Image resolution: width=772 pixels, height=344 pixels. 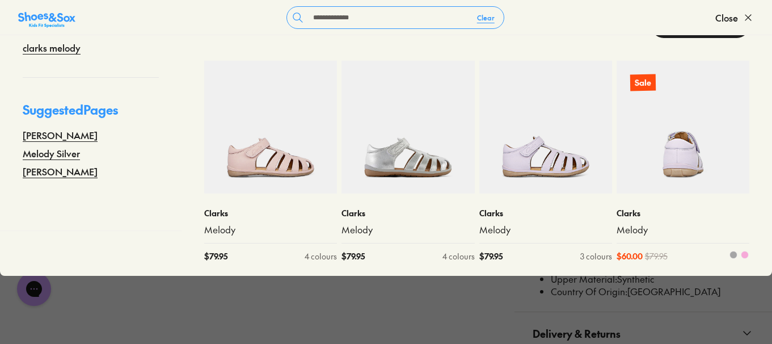 I want to click on a: Melody Silver, so click(x=51, y=153).